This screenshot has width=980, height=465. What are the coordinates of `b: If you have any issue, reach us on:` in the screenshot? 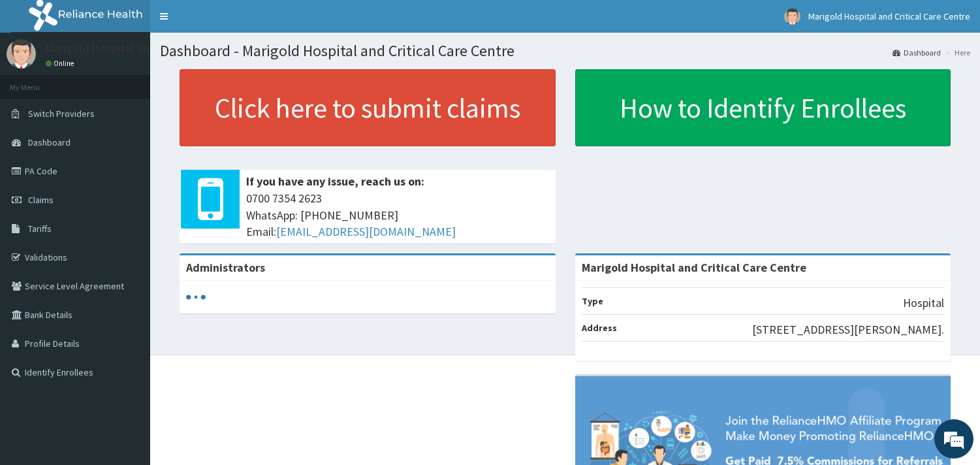 It's located at (335, 181).